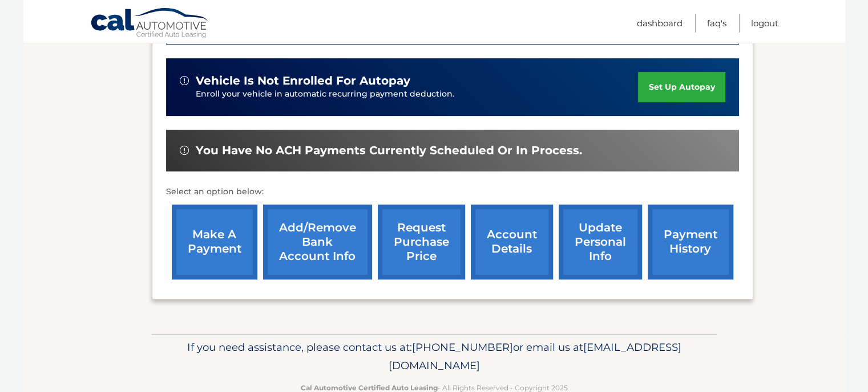  I want to click on span: vehicle is not enrolled for autopay, so click(303, 80).